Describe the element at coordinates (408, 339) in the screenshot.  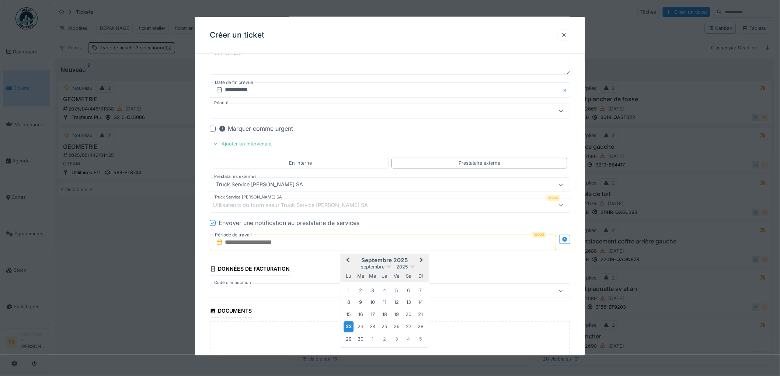
I see `div: Choose samedi 4 octobre 2025` at that location.